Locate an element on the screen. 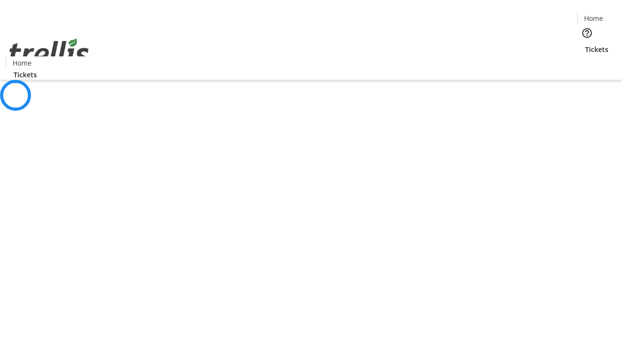 This screenshot has width=622, height=350. img: Orient E2E Organization 6uU3ANMNi8's Logo is located at coordinates (49, 52).